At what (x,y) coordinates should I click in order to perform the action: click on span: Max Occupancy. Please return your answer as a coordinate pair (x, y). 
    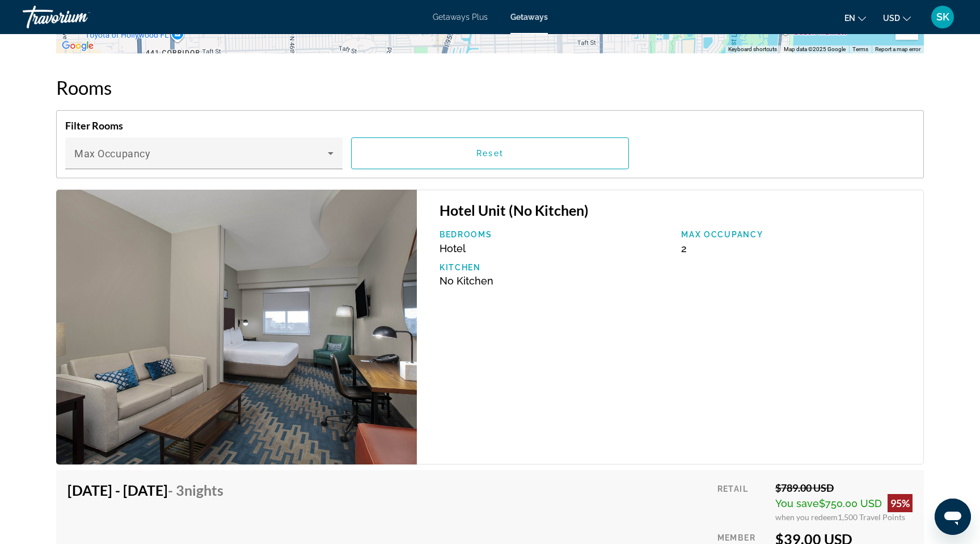
    Looking at the image, I should click on (112, 153).